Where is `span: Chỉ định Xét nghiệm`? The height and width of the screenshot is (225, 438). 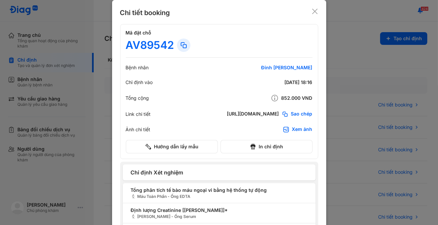
span: Chỉ định Xét nghiệm is located at coordinates (219, 172).